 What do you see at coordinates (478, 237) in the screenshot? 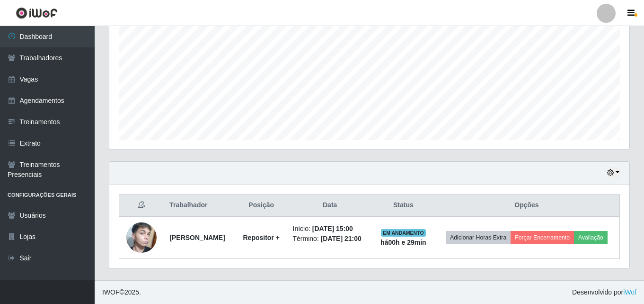
I see `button: Adicionar Horas Extra` at bounding box center [478, 237].